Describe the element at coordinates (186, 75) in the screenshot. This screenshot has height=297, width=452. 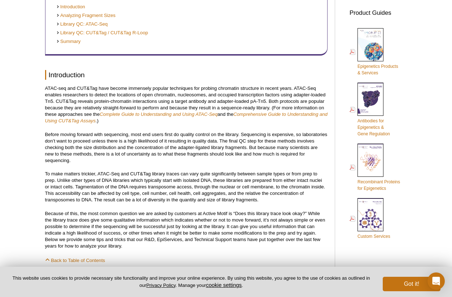
I see `h2: Introduction` at that location.